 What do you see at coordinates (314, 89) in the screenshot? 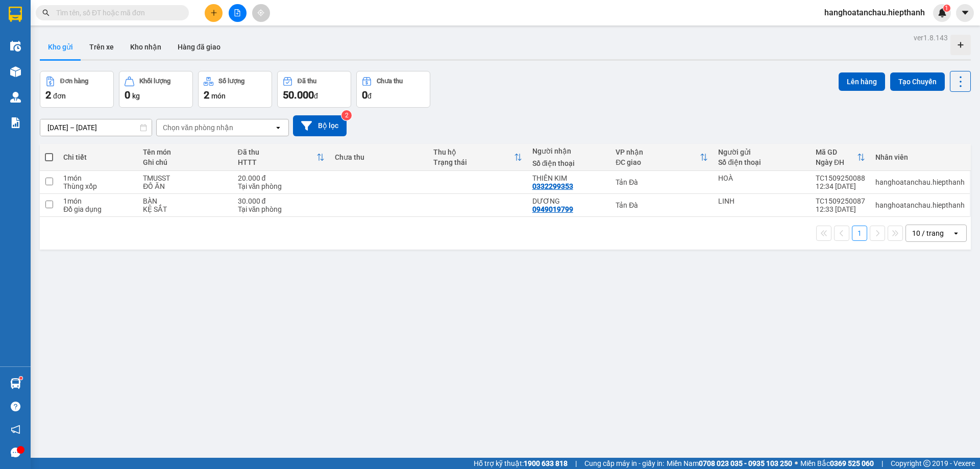
I see `button: Đã thu50.000đ` at bounding box center [314, 89].